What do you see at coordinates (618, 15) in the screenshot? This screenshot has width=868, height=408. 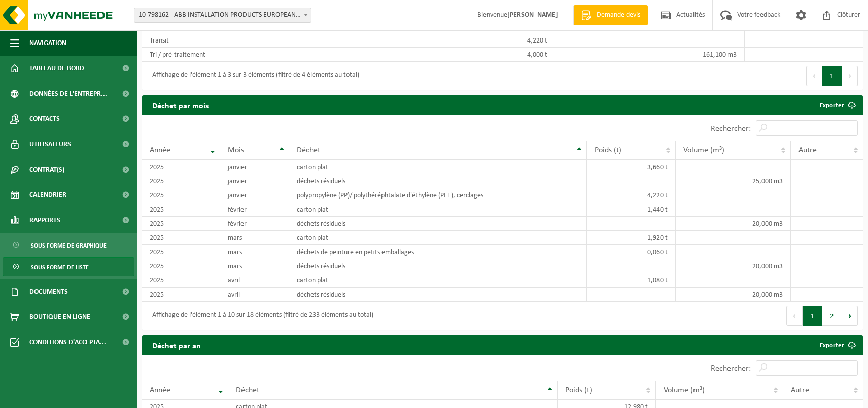 I see `span: Demande devis` at bounding box center [618, 15].